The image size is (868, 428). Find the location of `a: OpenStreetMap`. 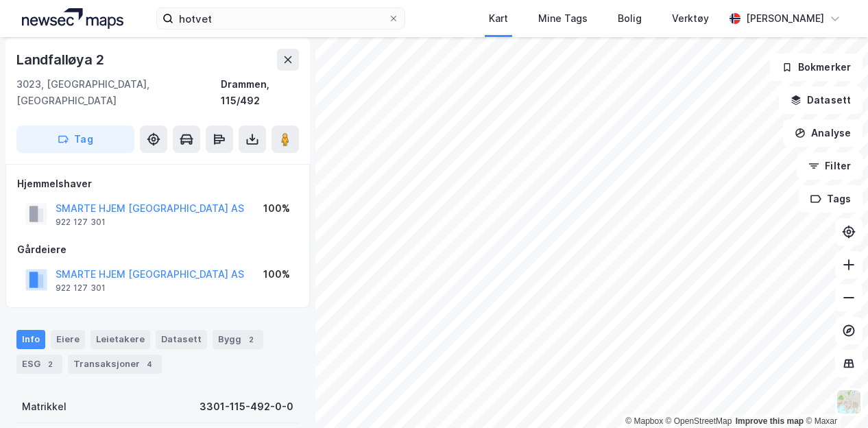

a: OpenStreetMap is located at coordinates (698, 421).